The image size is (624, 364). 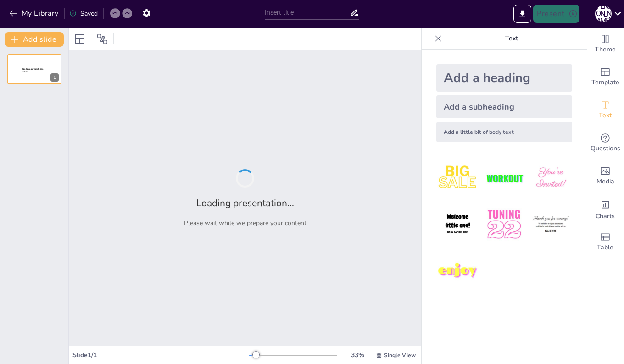 What do you see at coordinates (606, 149) in the screenshot?
I see `span: Questions` at bounding box center [606, 149].